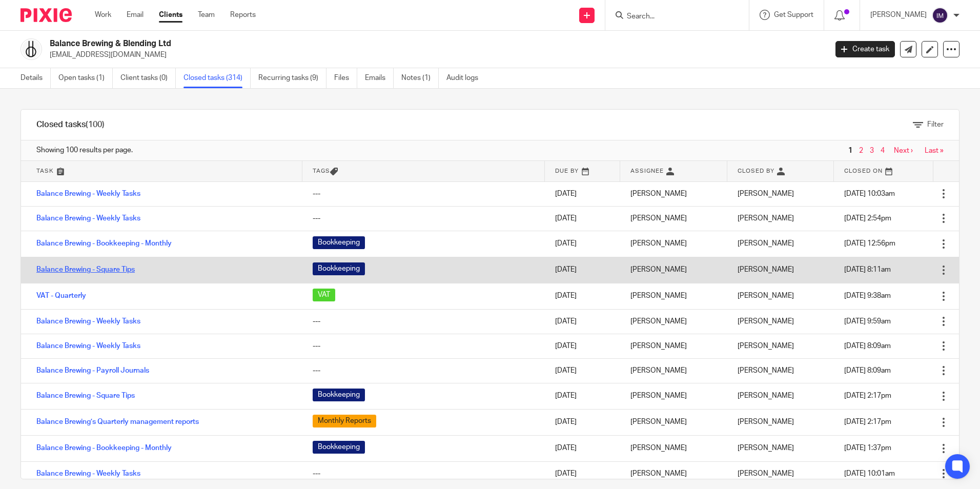 Image resolution: width=980 pixels, height=489 pixels. What do you see at coordinates (206, 15) in the screenshot?
I see `a: Team` at bounding box center [206, 15].